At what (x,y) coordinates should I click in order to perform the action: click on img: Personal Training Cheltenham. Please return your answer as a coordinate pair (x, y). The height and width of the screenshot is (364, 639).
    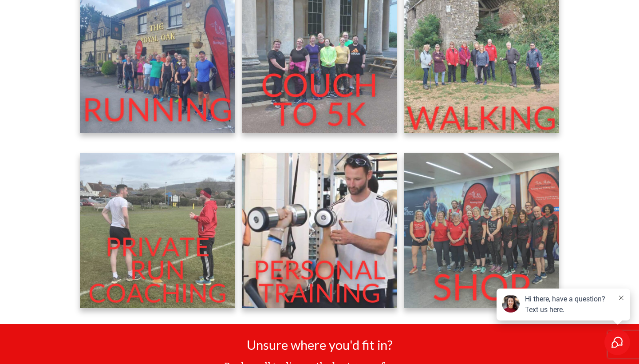
    Looking at the image, I should click on (320, 230).